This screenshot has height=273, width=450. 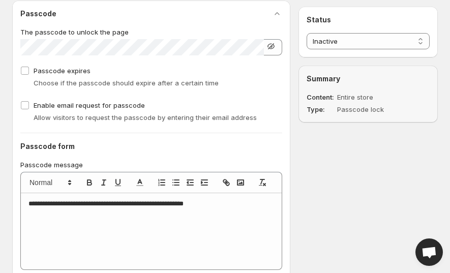 What do you see at coordinates (371, 109) in the screenshot?
I see `dd: Passcode lock` at bounding box center [371, 109].